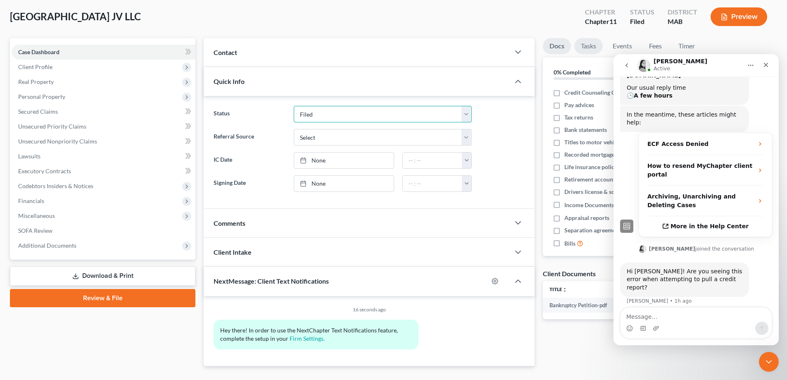  Describe the element at coordinates (16, 274) in the screenshot. I see `button: Emoji picker` at that location.